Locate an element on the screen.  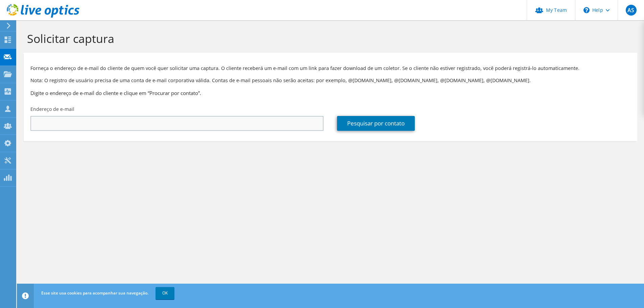
h3: Digite o endereço de e-mail do cliente e clique em “Procurar por contato”. is located at coordinates (331, 93).